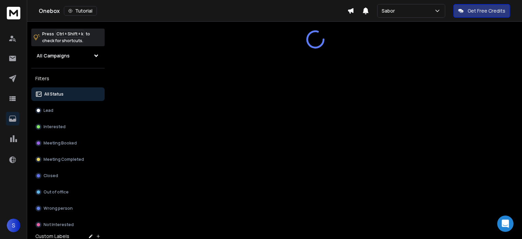  I want to click on p: Sabor, so click(389, 11).